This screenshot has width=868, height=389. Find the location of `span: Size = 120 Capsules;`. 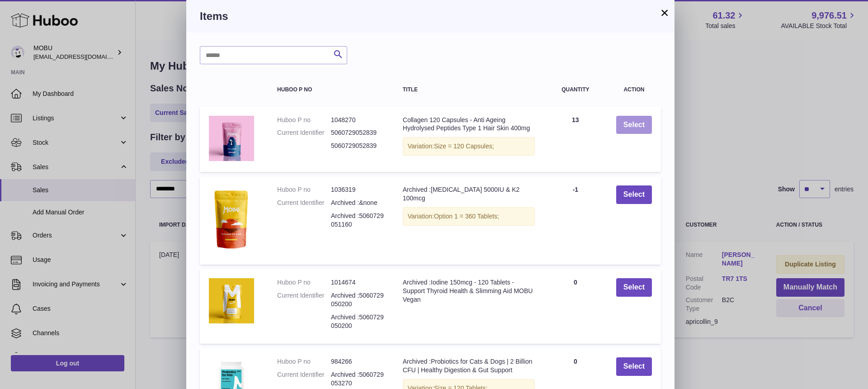

span: Size = 120 Capsules; is located at coordinates (464, 146).